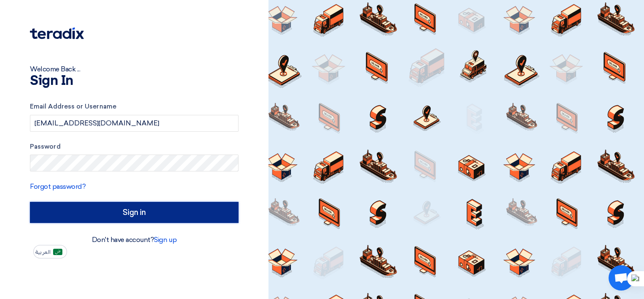 The width and height of the screenshot is (644, 299). What do you see at coordinates (57, 33) in the screenshot?
I see `img: Teradix logo` at bounding box center [57, 33].